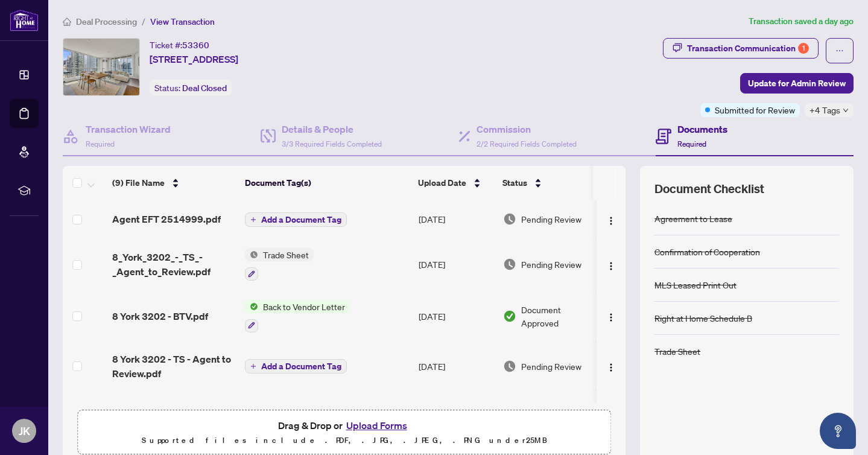 This screenshot has height=455, width=868. What do you see at coordinates (514, 183) in the screenshot?
I see `span: Status` at bounding box center [514, 183].